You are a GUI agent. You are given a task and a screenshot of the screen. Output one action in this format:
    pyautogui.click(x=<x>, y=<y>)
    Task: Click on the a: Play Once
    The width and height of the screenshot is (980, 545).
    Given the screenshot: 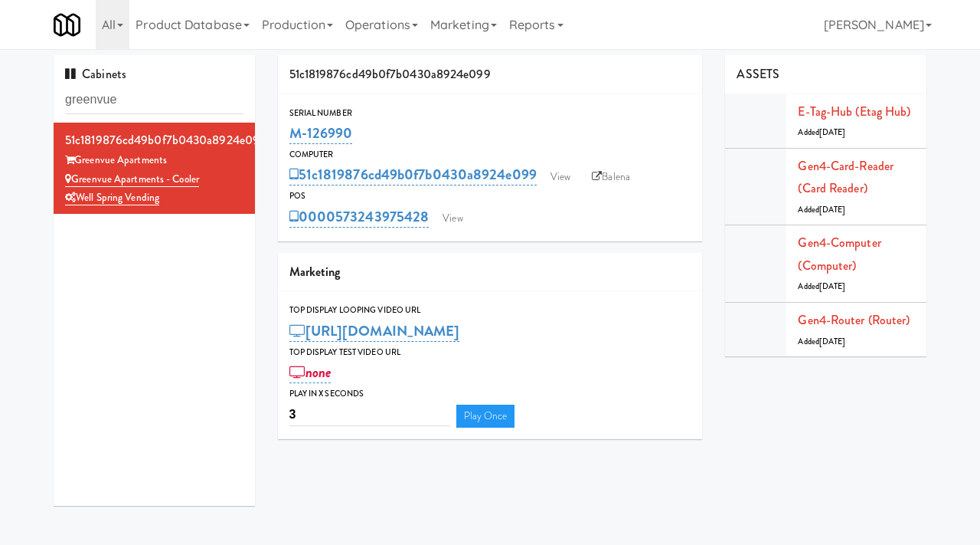 What is the action you would take?
    pyautogui.click(x=485, y=416)
    